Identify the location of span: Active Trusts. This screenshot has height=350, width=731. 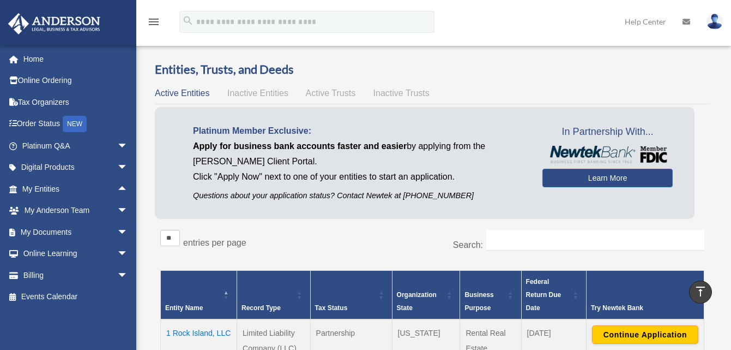
(331, 93).